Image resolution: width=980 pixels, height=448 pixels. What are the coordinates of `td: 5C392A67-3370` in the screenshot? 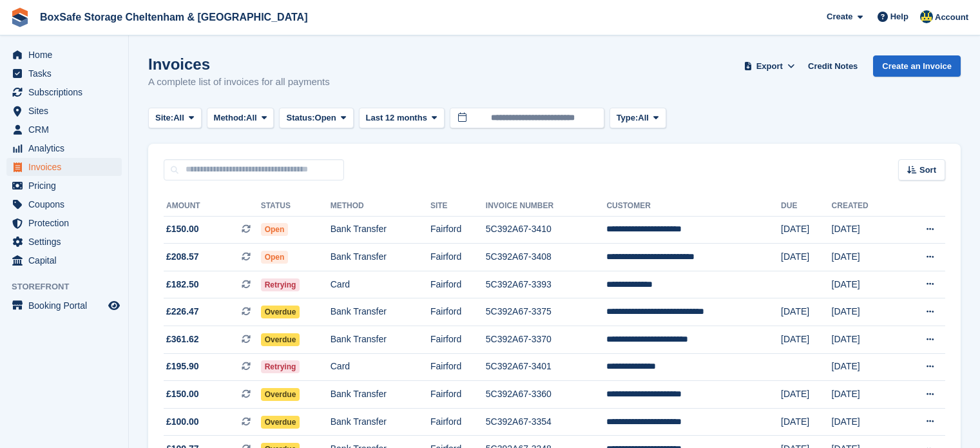 It's located at (546, 340).